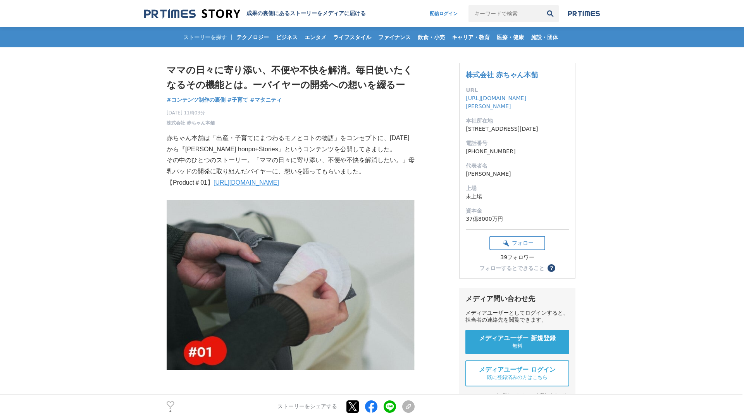 The height and width of the screenshot is (419, 744). I want to click on button: 検索, so click(550, 14).